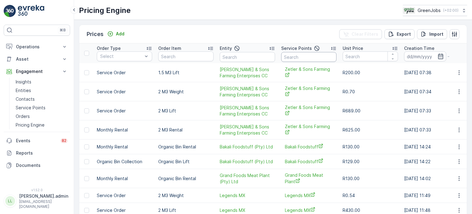  I want to click on p: ⌘B, so click(63, 30).